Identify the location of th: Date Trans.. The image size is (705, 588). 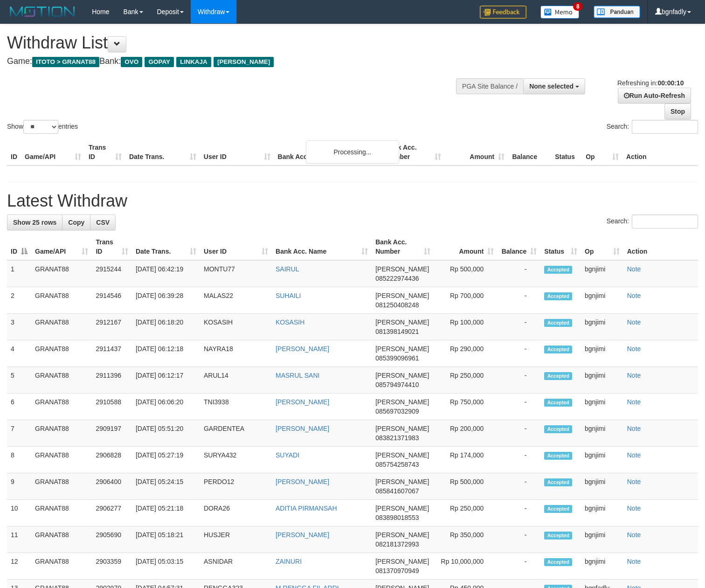
(163, 152).